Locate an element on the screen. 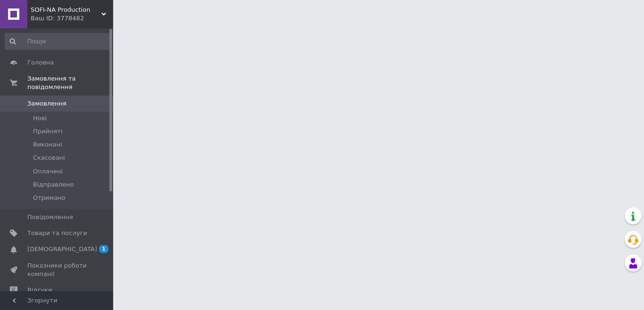 This screenshot has height=310, width=644. span: Показники роботи компанії is located at coordinates (57, 270).